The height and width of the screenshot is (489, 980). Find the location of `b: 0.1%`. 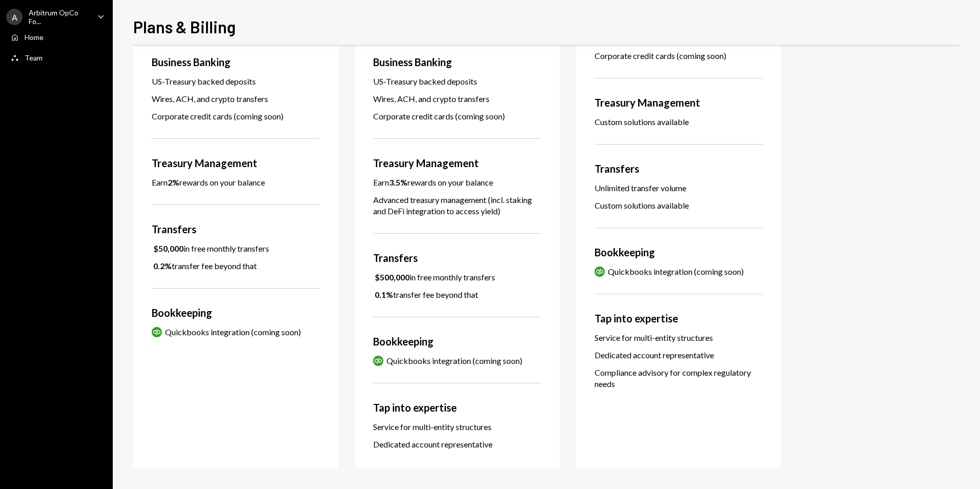

b: 0.1% is located at coordinates (384, 294).